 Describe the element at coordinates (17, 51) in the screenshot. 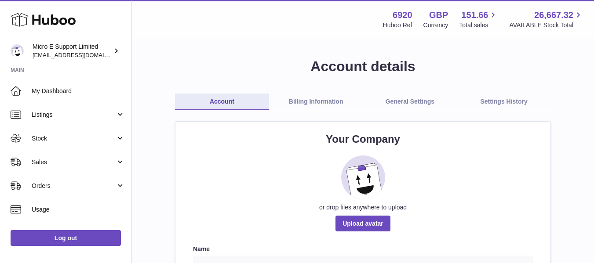

I see `img: contact@micropcsupport.com` at that location.